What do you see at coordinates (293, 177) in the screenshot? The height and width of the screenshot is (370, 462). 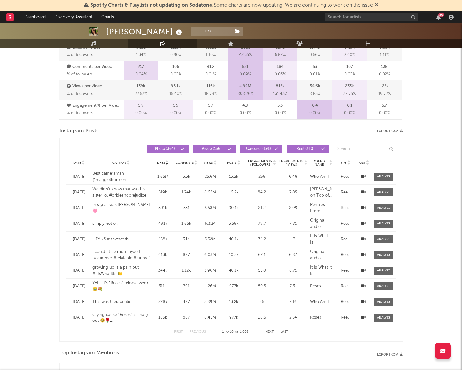 I see `div: 6.48` at bounding box center [293, 177].